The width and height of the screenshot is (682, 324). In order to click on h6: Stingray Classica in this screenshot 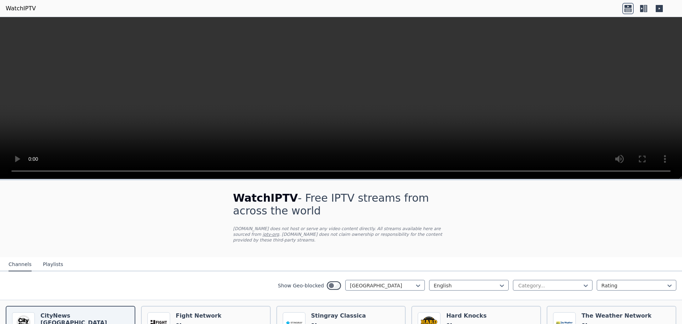, I will do `click(339, 316)`.